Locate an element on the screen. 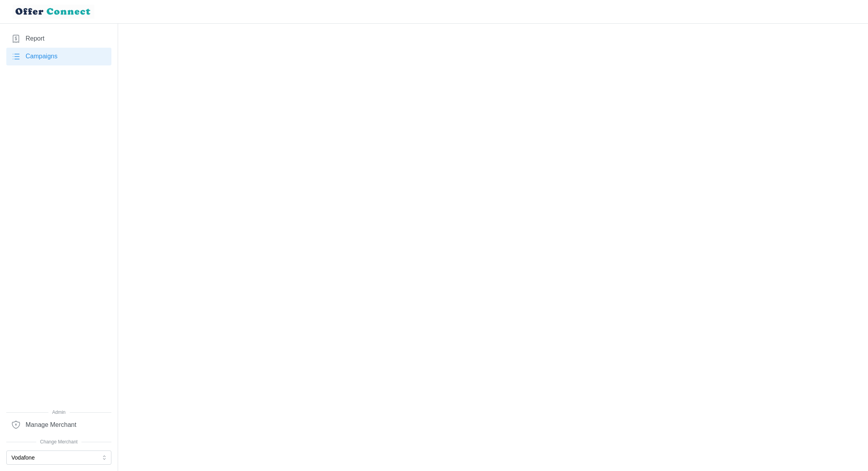 The width and height of the screenshot is (868, 471). img: loyalBe Logo is located at coordinates (54, 11).